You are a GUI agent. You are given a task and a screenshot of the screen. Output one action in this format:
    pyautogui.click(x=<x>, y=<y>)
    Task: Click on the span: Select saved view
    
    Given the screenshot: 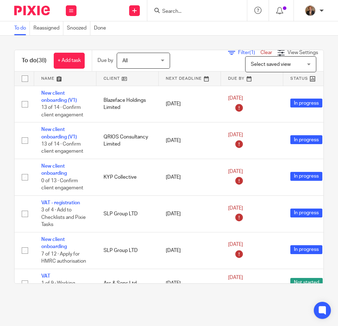 What is the action you would take?
    pyautogui.click(x=271, y=64)
    